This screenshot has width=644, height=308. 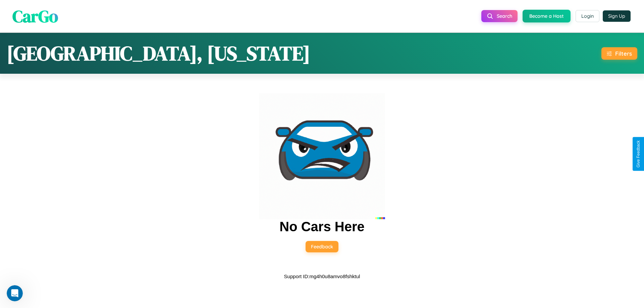 What do you see at coordinates (322, 247) in the screenshot?
I see `button: Feedback` at bounding box center [322, 247].